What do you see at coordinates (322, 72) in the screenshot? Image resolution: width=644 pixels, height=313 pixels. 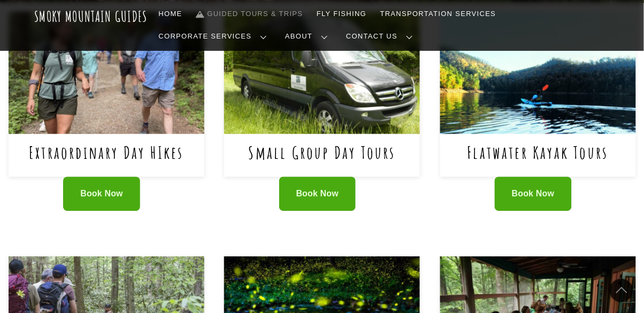 I see `img: Small Group Day Tours` at bounding box center [322, 72].